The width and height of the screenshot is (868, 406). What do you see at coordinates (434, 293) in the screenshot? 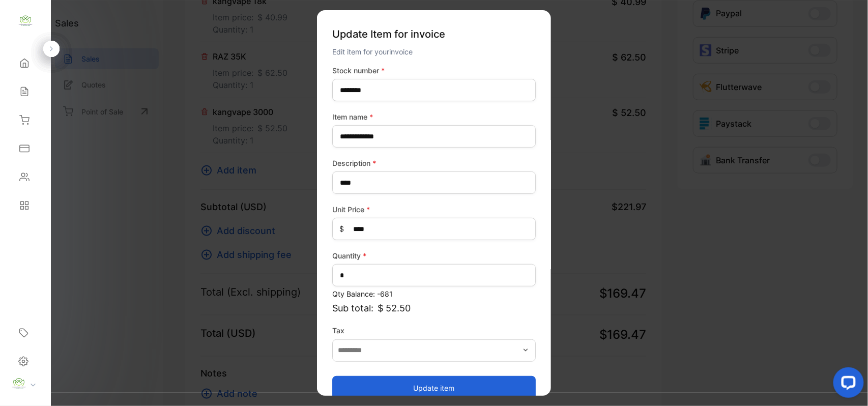
I see `p: Qty Balance: -681` at bounding box center [434, 293].